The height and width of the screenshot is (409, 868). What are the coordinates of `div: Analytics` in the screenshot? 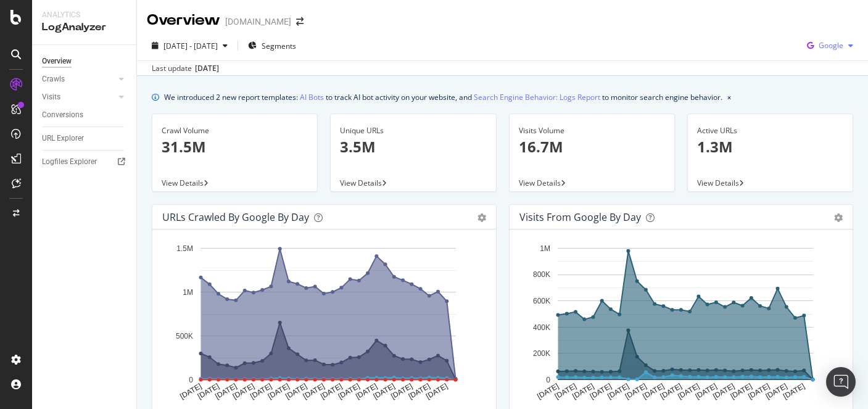 It's located at (84, 15).